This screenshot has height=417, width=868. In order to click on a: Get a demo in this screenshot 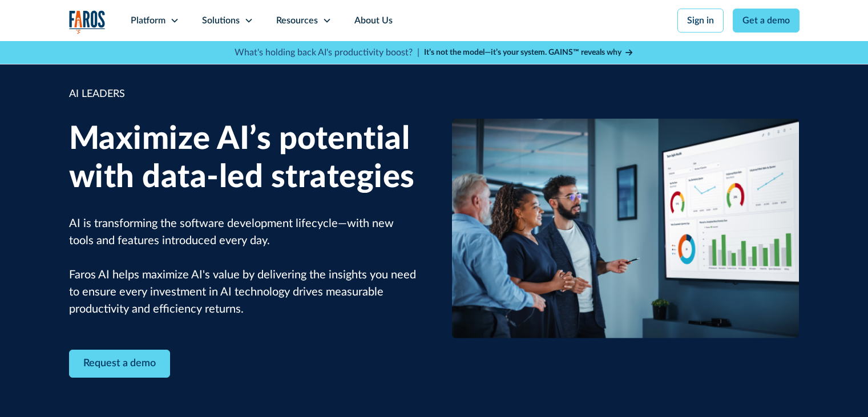, I will do `click(766, 21)`.